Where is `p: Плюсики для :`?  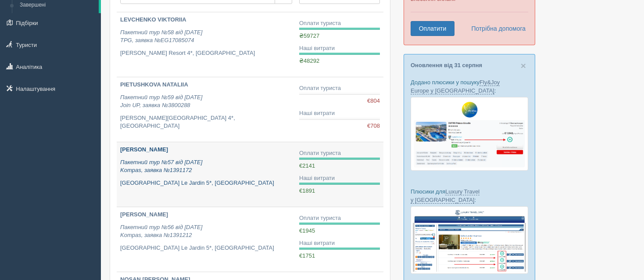
p: Плюсики для : is located at coordinates (469, 196).